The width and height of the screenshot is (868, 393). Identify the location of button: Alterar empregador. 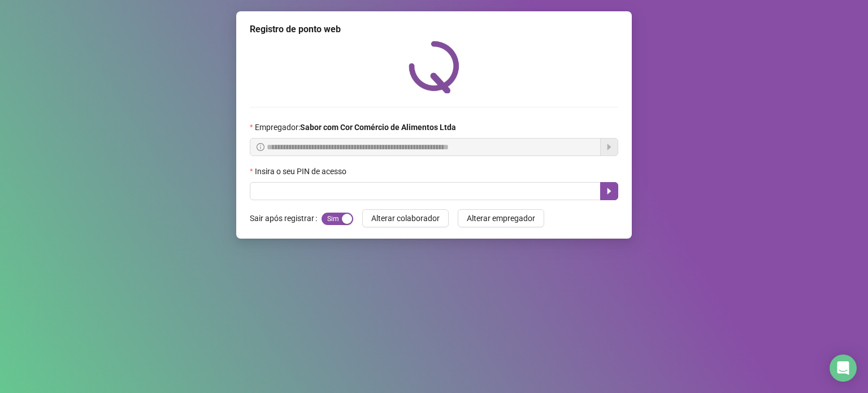
(501, 218).